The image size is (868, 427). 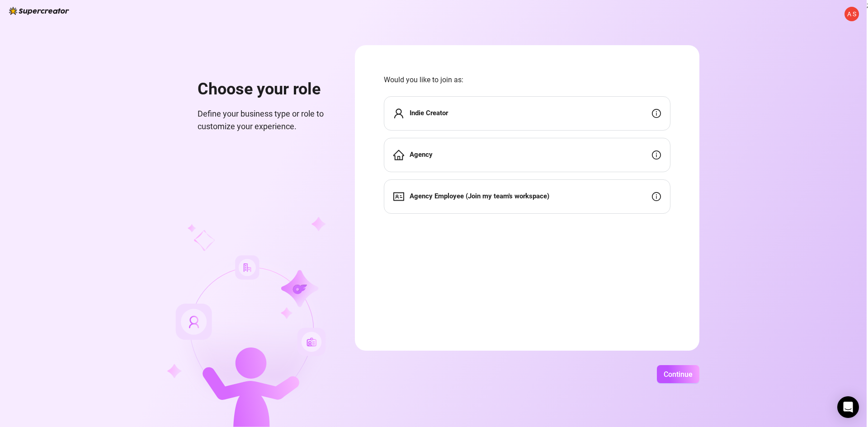 What do you see at coordinates (848, 407) in the screenshot?
I see `div: Open Intercom Messenger` at bounding box center [848, 407].